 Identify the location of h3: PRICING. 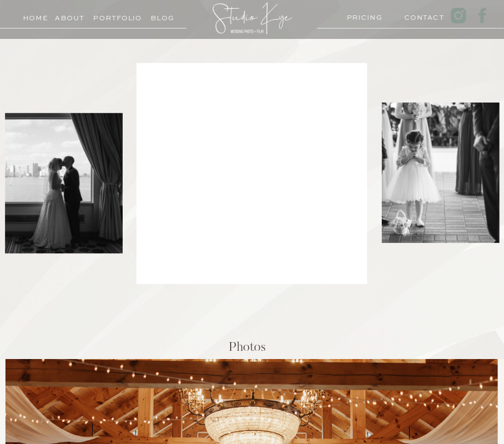
(363, 15).